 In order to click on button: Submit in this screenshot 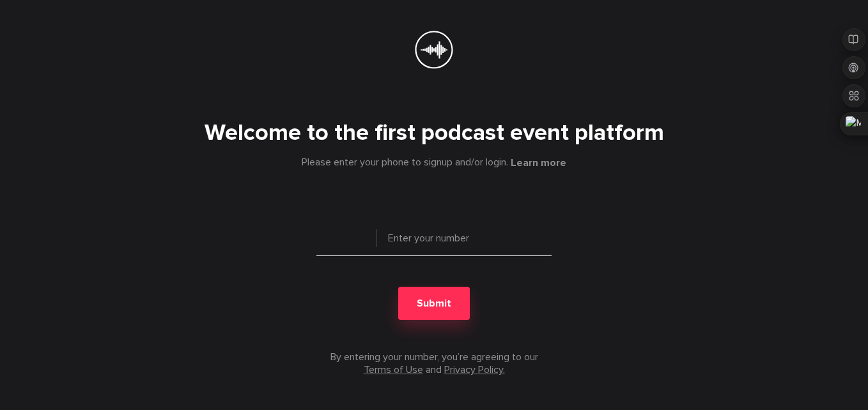, I will do `click(434, 303)`.